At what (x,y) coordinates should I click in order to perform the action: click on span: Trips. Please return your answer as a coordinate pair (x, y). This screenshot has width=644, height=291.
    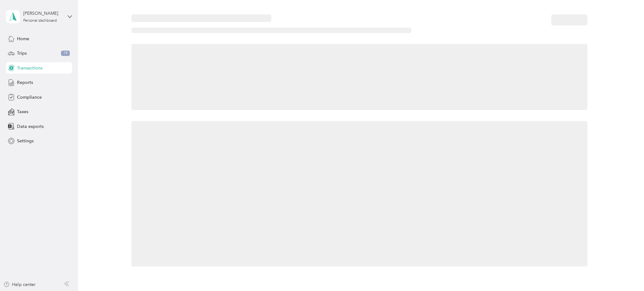
    Looking at the image, I should click on (22, 53).